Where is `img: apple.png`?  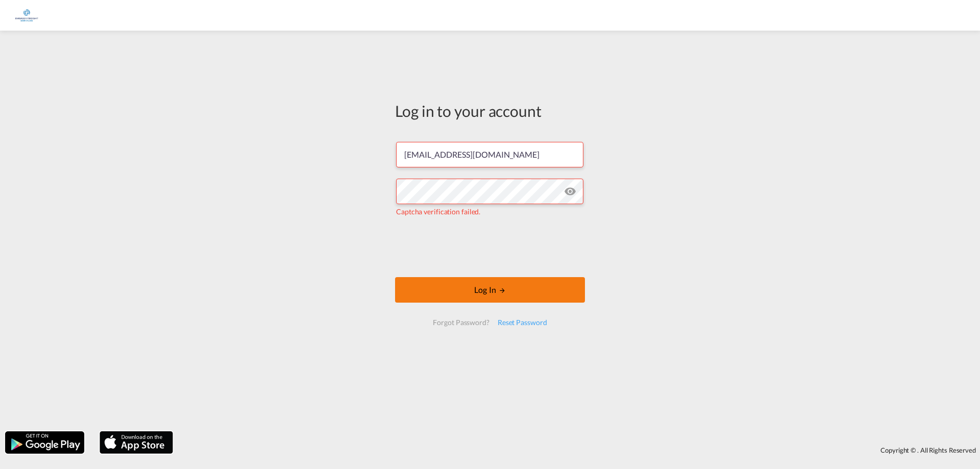
img: apple.png is located at coordinates (137, 442).